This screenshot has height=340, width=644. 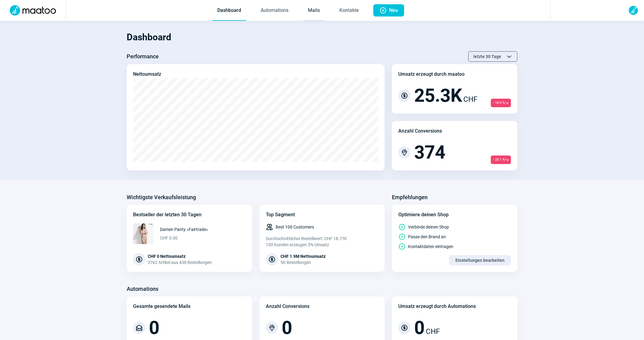 What do you see at coordinates (437, 306) in the screenshot?
I see `div: Umsatz erzeugt durch Automations` at bounding box center [437, 306].